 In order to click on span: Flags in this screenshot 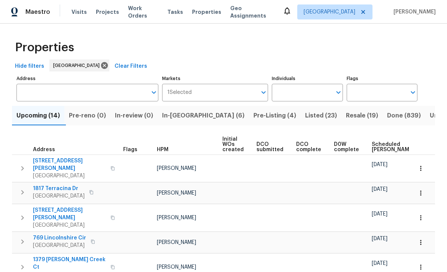, I will do `click(130, 150)`.